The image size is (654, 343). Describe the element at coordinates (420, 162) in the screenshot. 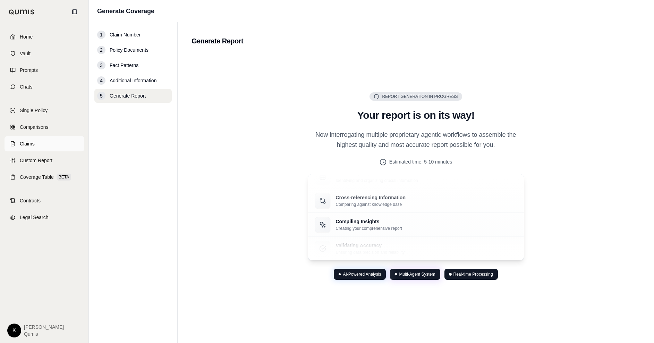

I see `span: Estimated time: 5-10 minutes` at that location.